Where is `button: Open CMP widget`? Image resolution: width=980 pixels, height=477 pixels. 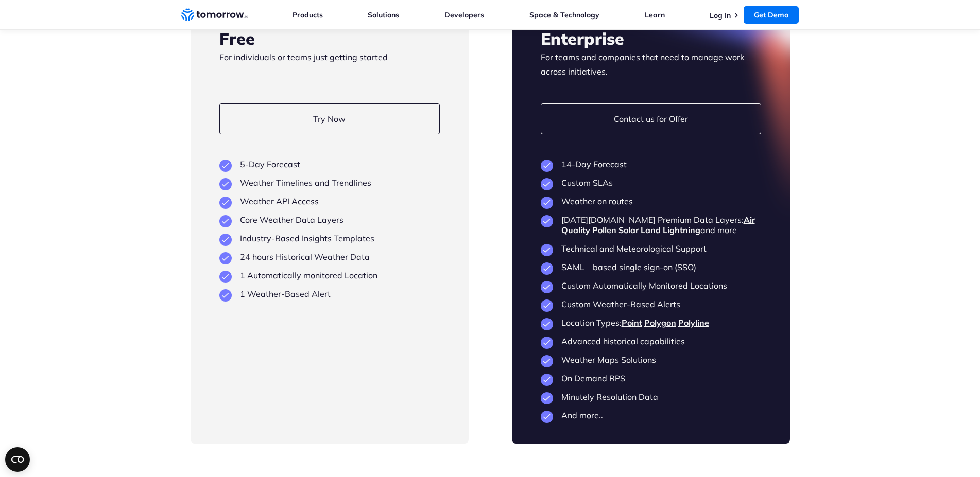
button: Open CMP widget is located at coordinates (18, 459).